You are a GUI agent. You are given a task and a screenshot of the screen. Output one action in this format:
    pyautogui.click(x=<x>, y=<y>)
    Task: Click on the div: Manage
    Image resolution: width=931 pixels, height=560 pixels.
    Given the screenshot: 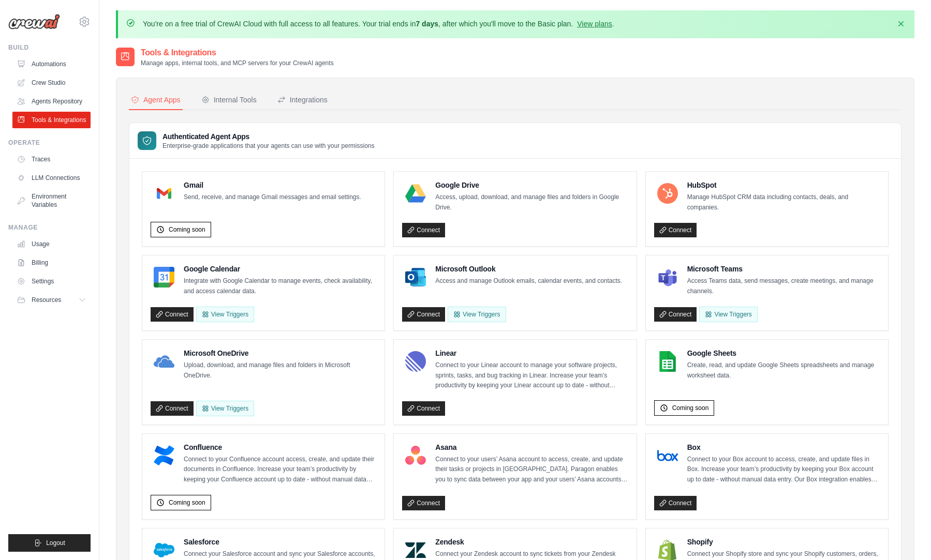 What is the action you would take?
    pyautogui.click(x=49, y=228)
    